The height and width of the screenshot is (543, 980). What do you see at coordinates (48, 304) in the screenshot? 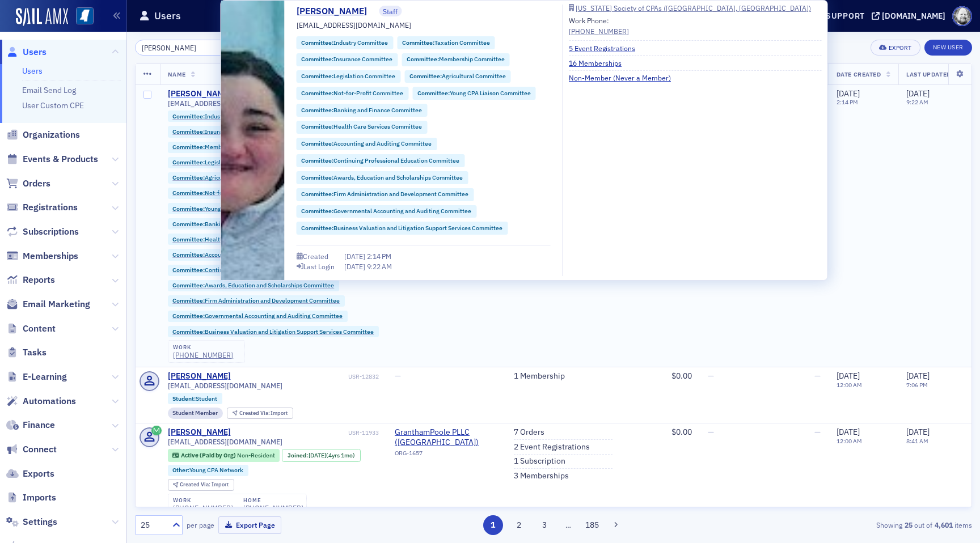
I see `a: Email Marketing` at bounding box center [48, 304].